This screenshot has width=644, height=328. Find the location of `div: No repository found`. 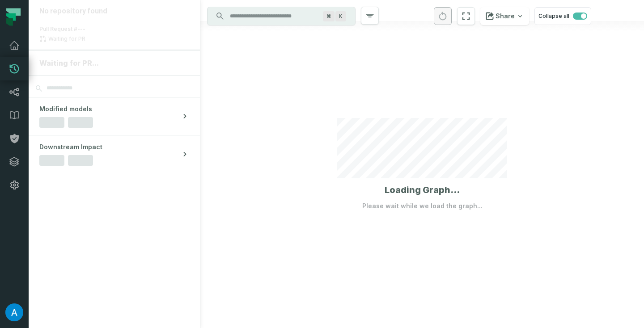

div: No repository found is located at coordinates (114, 11).